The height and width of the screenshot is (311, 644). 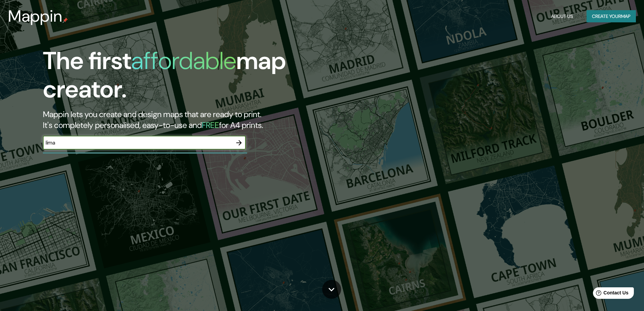 I want to click on h2: Mappin lets you create and design maps that are ready to print. It's completely personalised, eas..., so click(x=204, y=120).